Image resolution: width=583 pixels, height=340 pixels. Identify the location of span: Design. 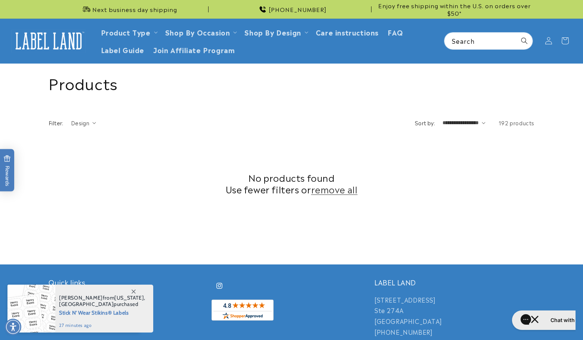
(80, 123).